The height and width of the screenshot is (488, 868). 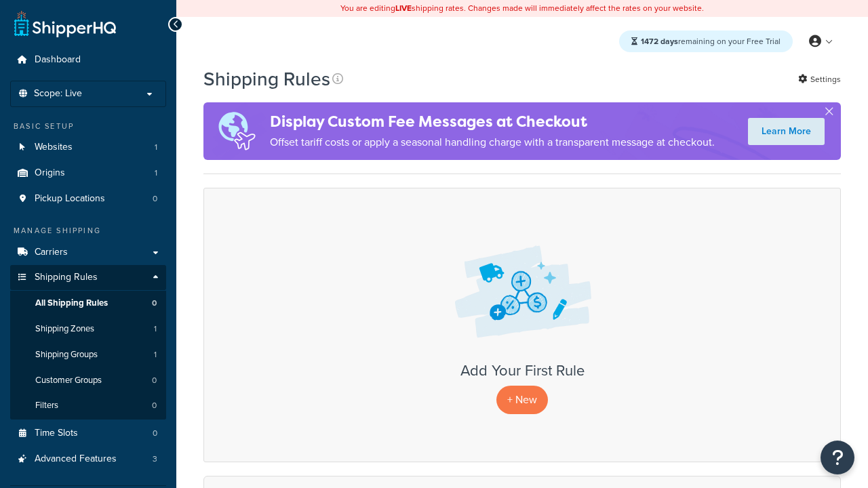 What do you see at coordinates (88, 173) in the screenshot?
I see `a: Origins 1` at bounding box center [88, 173].